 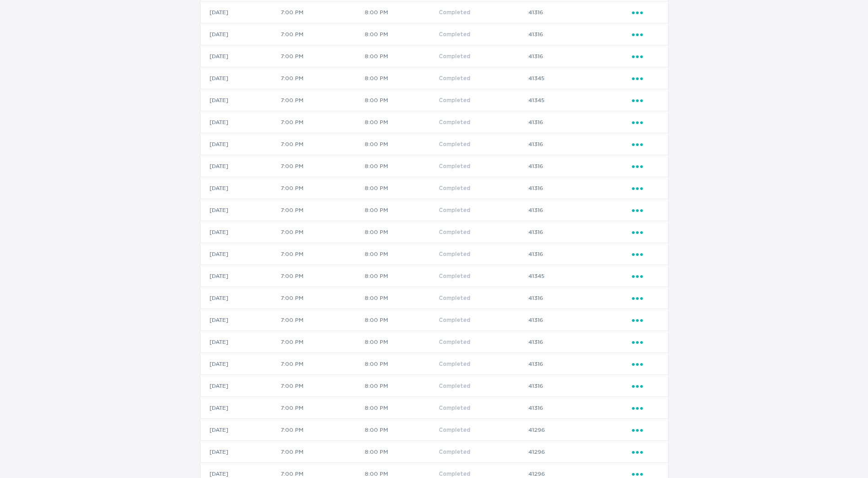 What do you see at coordinates (434, 232) in the screenshot?
I see `tr: c55b7059918a41f5a0bcba65a88f87da` at bounding box center [434, 232].